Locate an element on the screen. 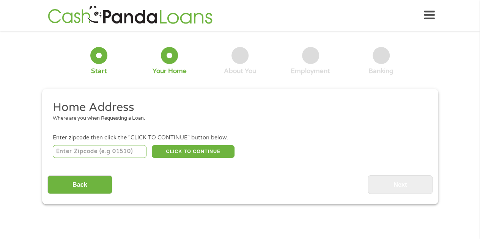  div: Start is located at coordinates (99, 71).